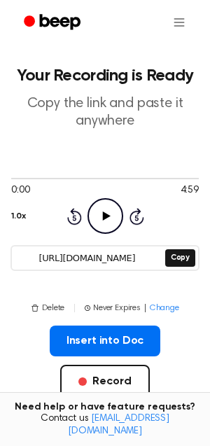  What do you see at coordinates (180, 258) in the screenshot?
I see `button: Copy` at bounding box center [180, 258].